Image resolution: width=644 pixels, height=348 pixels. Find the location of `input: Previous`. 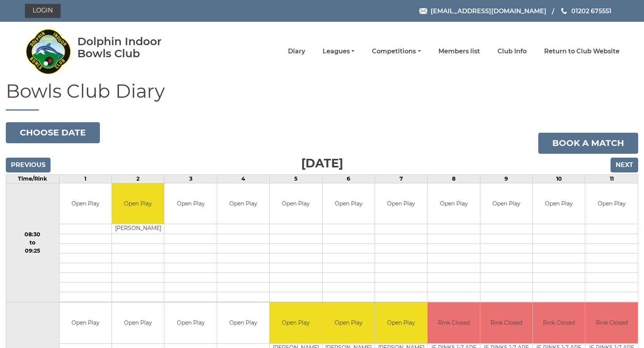

input: Previous is located at coordinates (28, 165).